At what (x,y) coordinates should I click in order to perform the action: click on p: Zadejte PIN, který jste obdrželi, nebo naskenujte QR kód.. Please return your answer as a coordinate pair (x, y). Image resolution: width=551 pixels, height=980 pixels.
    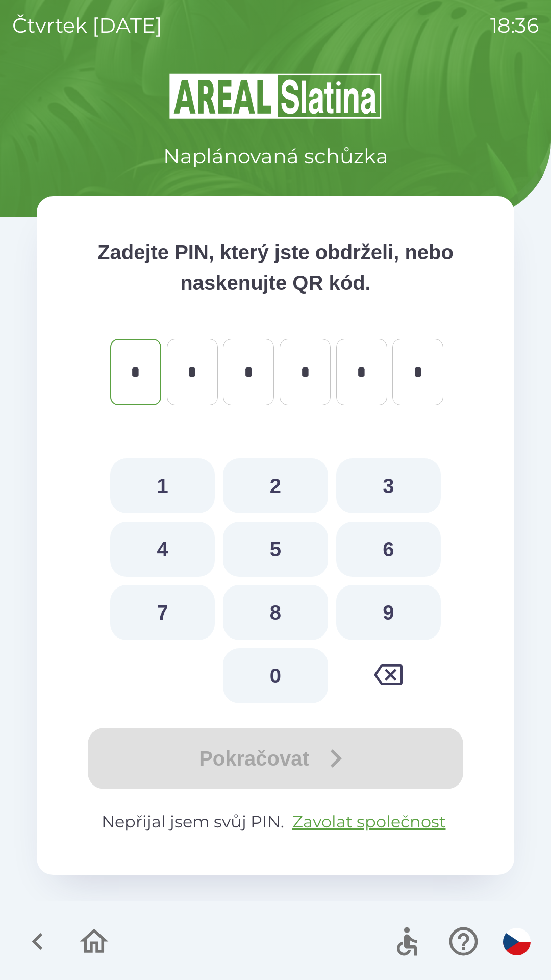
    Looking at the image, I should click on (276, 267).